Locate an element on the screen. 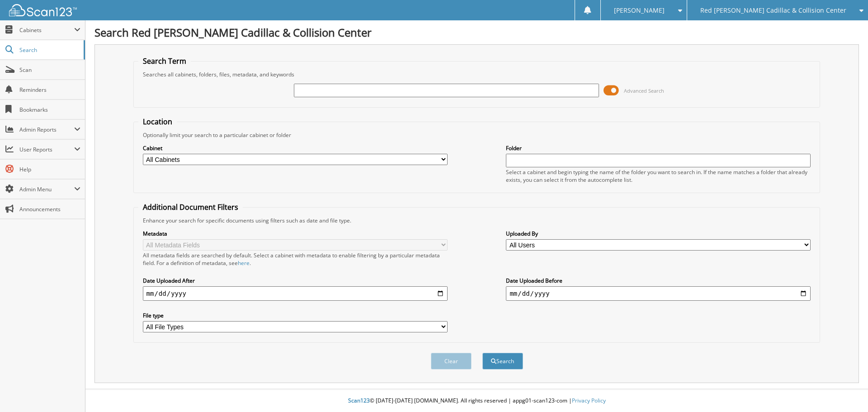 The height and width of the screenshot is (412, 868). label: Date Uploaded Before is located at coordinates (658, 280).